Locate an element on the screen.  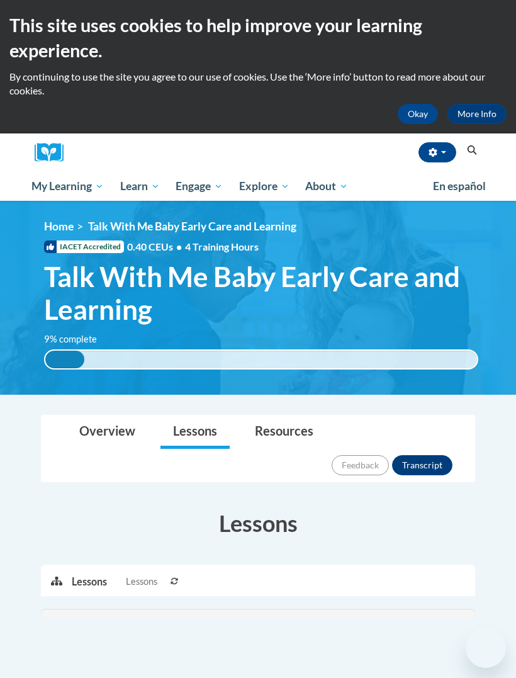
button: Search is located at coordinates (472, 150).